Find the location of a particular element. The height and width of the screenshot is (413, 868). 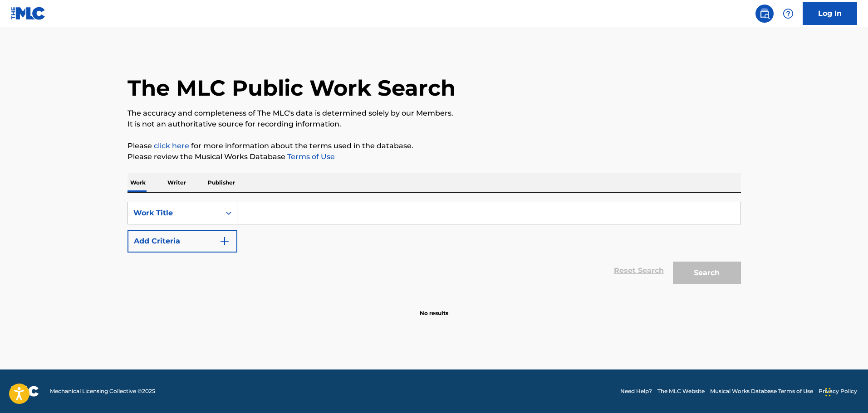

p: No results is located at coordinates (434, 308).